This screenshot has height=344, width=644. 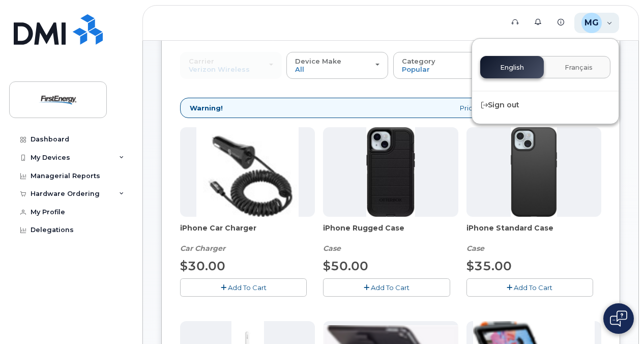 I want to click on img: iphonesecg.jpg, so click(x=247, y=172).